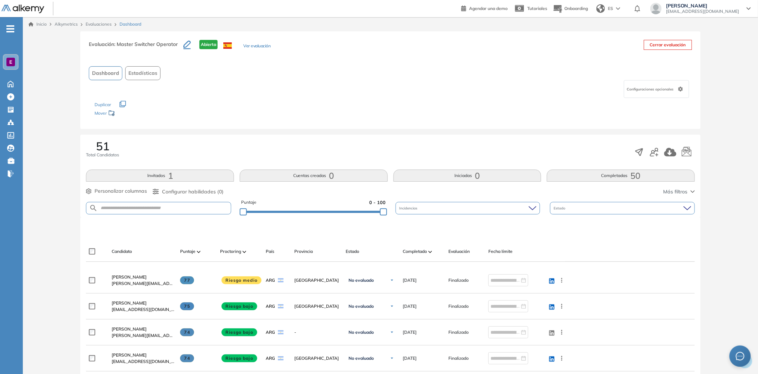  What do you see at coordinates (409, 208) in the screenshot?
I see `span: Incidencias` at bounding box center [409, 208].